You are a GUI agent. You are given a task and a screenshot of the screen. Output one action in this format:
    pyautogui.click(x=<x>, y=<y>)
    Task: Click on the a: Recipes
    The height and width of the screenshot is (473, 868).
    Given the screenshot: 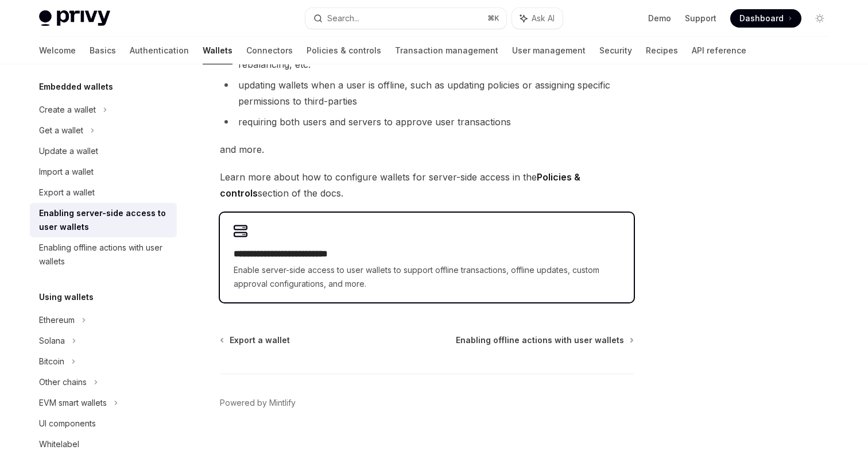 What is the action you would take?
    pyautogui.click(x=662, y=51)
    